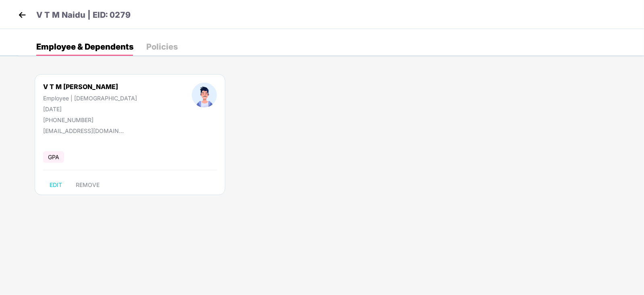 The width and height of the screenshot is (644, 295). Describe the element at coordinates (55, 185) in the screenshot. I see `button: EDIT` at that location.